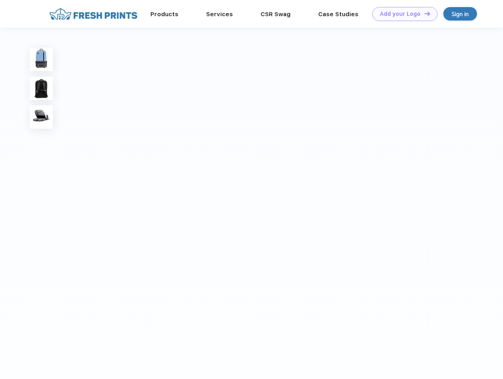 Image resolution: width=503 pixels, height=379 pixels. Describe the element at coordinates (460, 14) in the screenshot. I see `div: Sign in` at that location.